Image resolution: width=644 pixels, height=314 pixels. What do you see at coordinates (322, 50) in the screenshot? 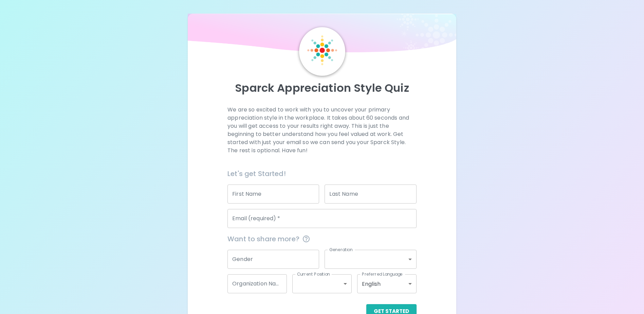
I see `img: Sparck Logo` at bounding box center [322, 50].